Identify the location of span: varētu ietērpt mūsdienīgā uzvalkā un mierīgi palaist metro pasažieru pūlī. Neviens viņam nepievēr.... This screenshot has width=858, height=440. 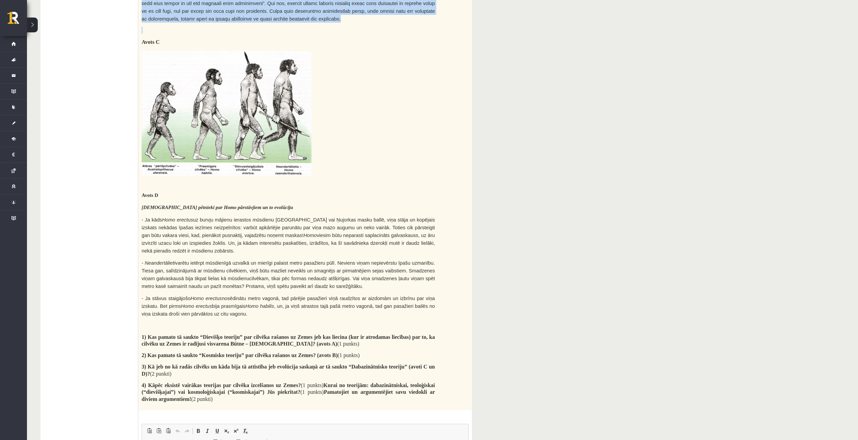
(288, 271).